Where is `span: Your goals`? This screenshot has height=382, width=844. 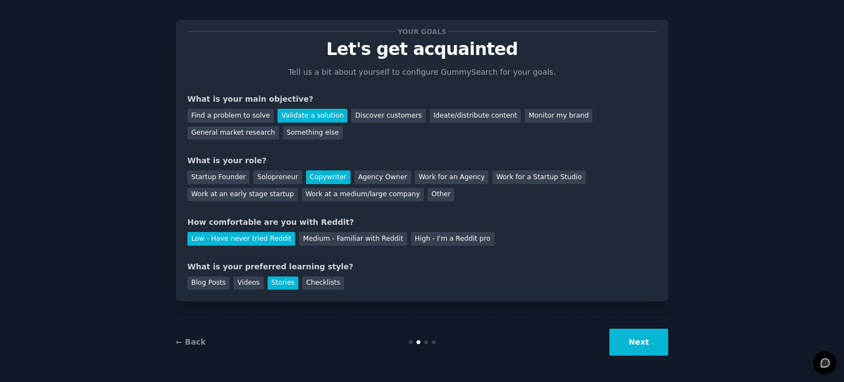
span: Your goals is located at coordinates (422, 31).